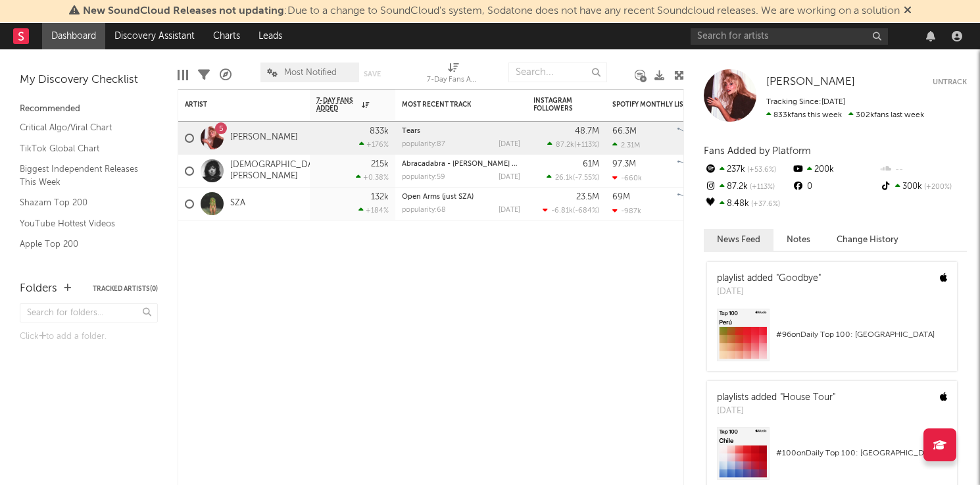 This screenshot has height=485, width=980. I want to click on div: -660k, so click(627, 178).